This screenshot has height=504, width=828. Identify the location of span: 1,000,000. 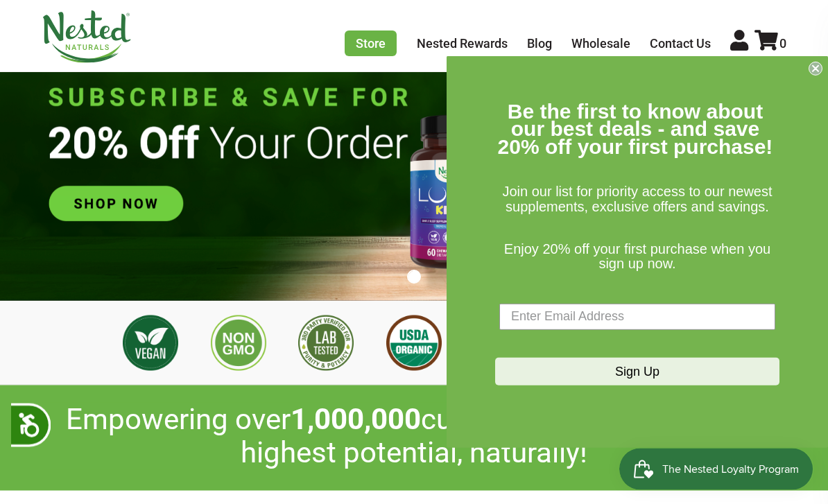
(356, 418).